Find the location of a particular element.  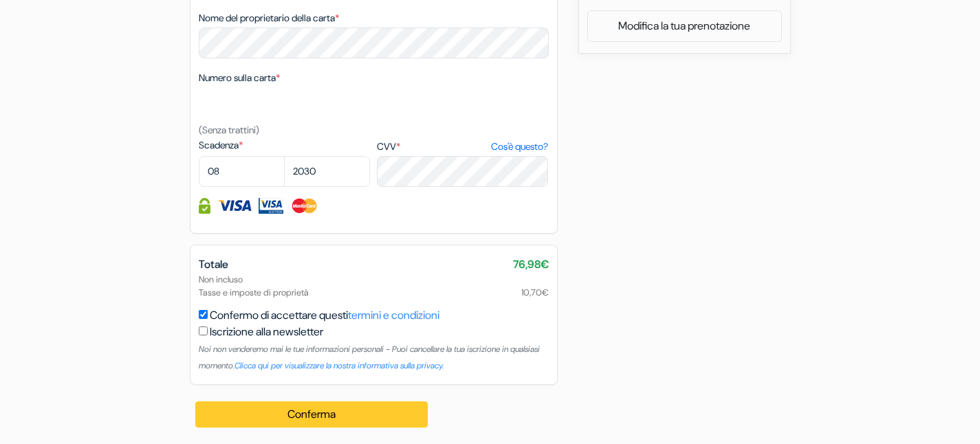

a: Modifica la tua prenotazione is located at coordinates (685, 26).